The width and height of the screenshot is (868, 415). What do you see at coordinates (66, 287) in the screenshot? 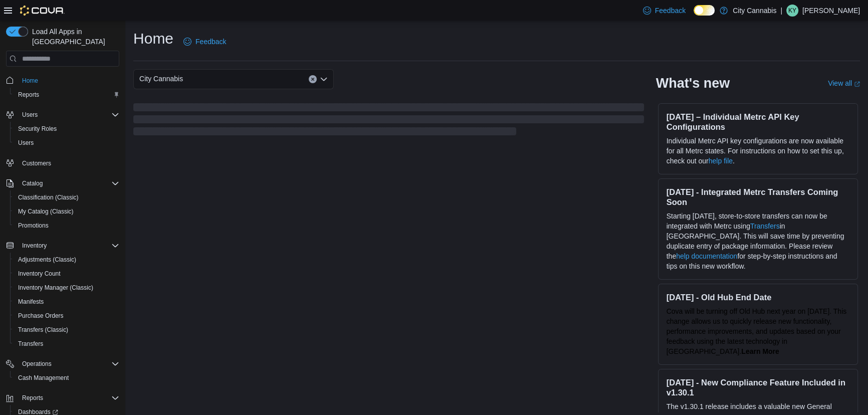
I see `button: Inventory Manager (Classic)` at bounding box center [66, 287].